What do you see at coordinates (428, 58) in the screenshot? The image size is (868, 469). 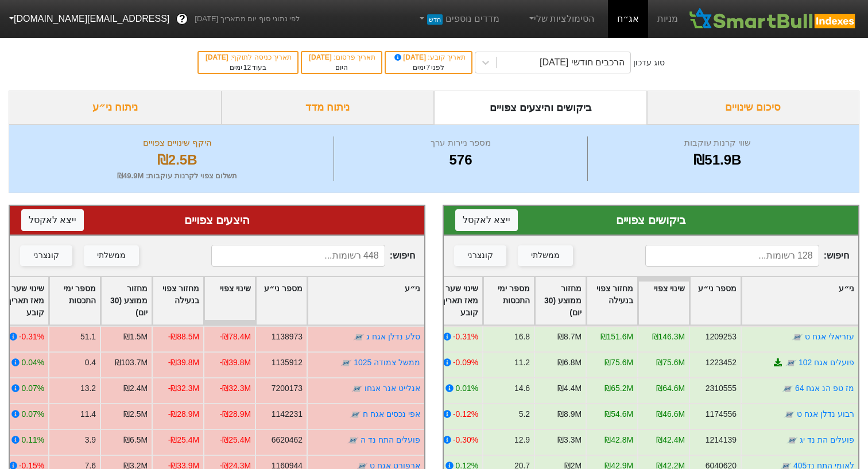 I see `div: תאריך קובע :` at bounding box center [428, 58].